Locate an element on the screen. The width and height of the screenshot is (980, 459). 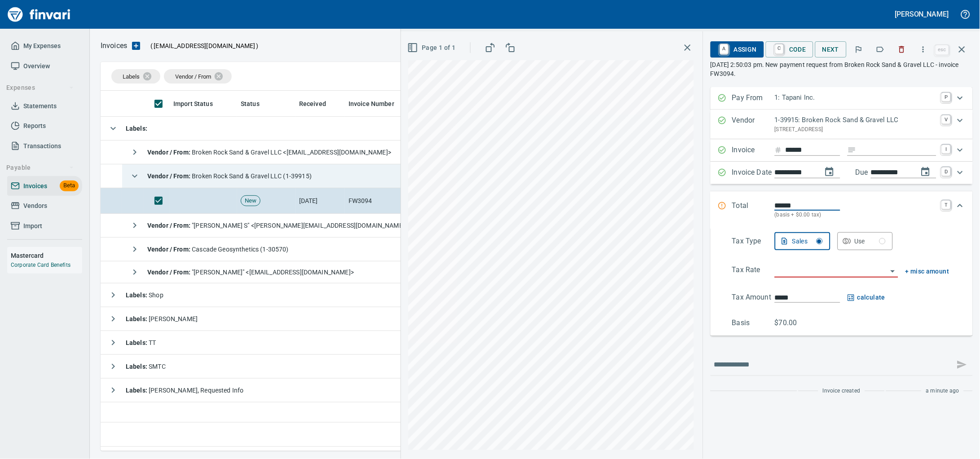
span: + misc amount is located at coordinates (928, 271).